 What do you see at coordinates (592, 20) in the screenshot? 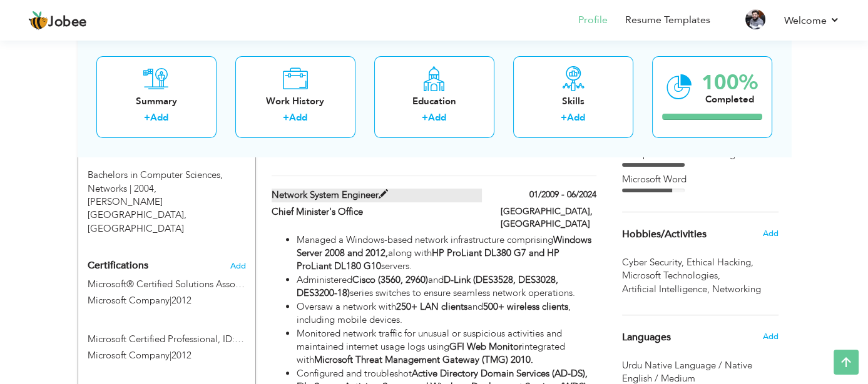
I see `a: Profile` at bounding box center [592, 20].